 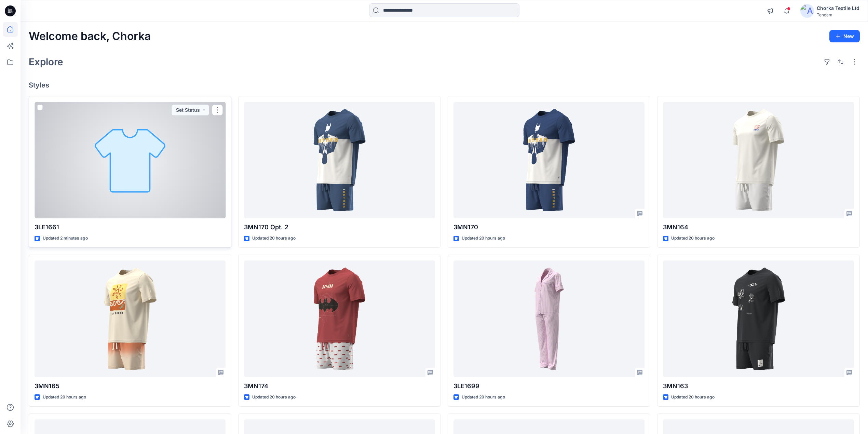 I want to click on p: 3MN170 Opt. 2, so click(x=339, y=228).